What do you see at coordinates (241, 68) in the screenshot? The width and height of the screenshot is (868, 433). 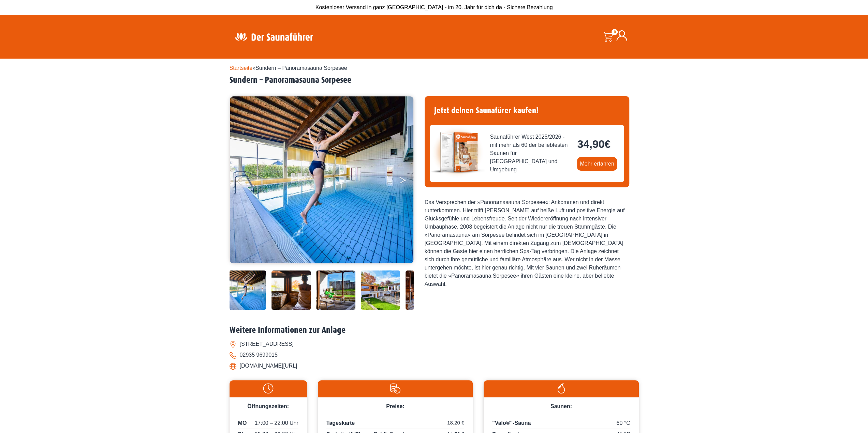 I see `a: Startseite` at bounding box center [241, 68].